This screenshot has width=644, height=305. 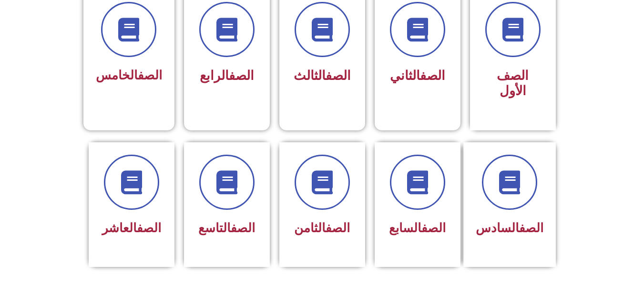 I want to click on span: العاشر, so click(x=131, y=228).